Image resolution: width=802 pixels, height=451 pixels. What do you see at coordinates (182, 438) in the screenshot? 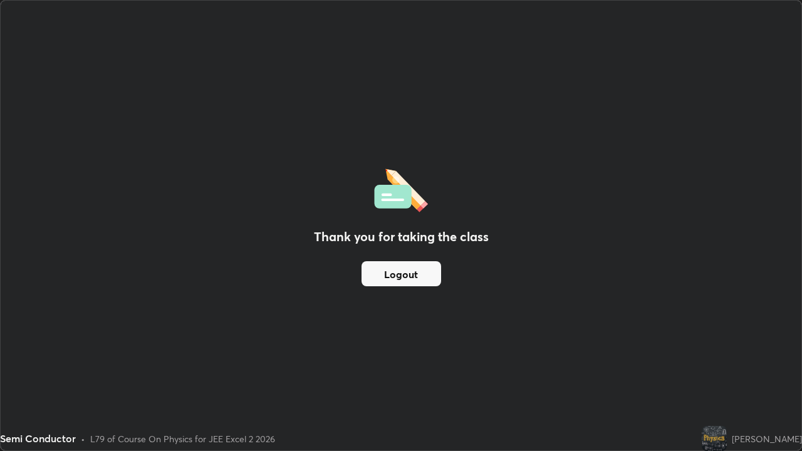
I see `div: L79 of Course On Physics for JEE Excel 2 2026` at bounding box center [182, 438].